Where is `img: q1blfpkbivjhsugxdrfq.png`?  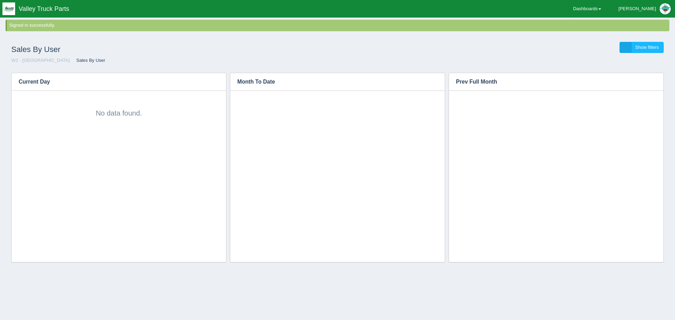
img: q1blfpkbivjhsugxdrfq.png is located at coordinates (9, 9).